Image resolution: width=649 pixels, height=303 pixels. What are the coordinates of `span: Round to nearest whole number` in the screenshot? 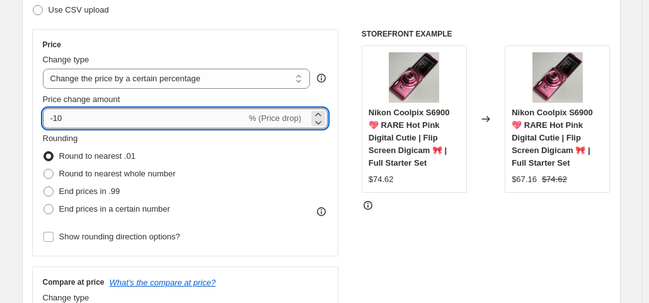 It's located at (117, 173).